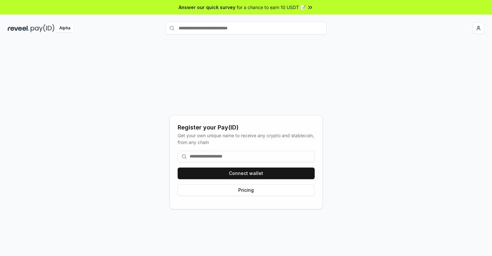  What do you see at coordinates (18, 28) in the screenshot?
I see `img: reveel_dark` at bounding box center [18, 28].